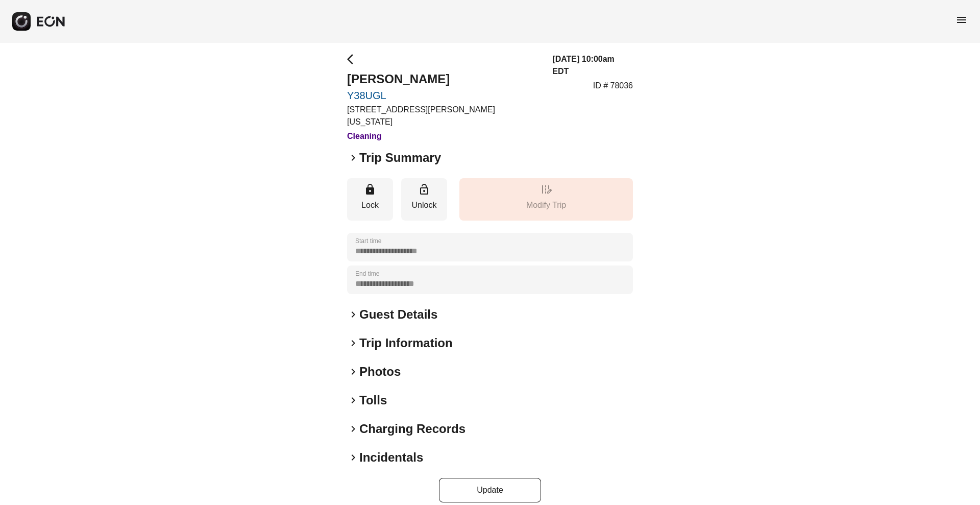 The width and height of the screenshot is (980, 505). I want to click on h2: Trip Summary, so click(400, 158).